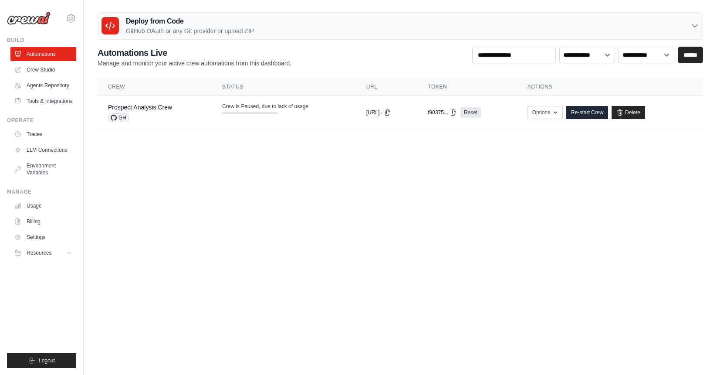 Image resolution: width=717 pixels, height=375 pixels. I want to click on th: URL, so click(387, 87).